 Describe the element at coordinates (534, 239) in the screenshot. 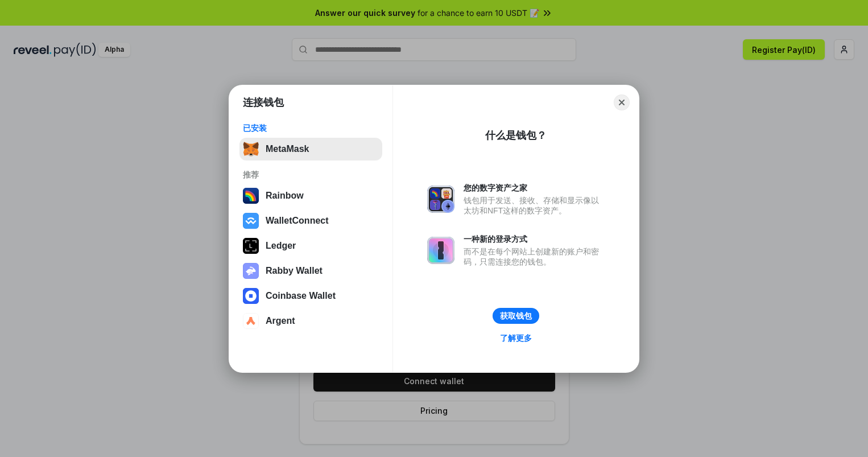

I see `div: 一种新的登录方式` at that location.